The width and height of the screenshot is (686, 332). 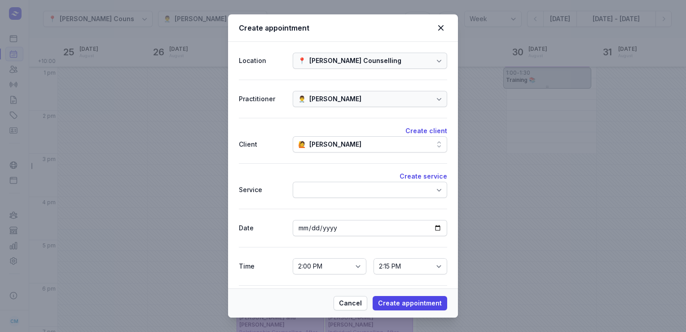 I want to click on button: Create appointment, so click(x=410, y=303).